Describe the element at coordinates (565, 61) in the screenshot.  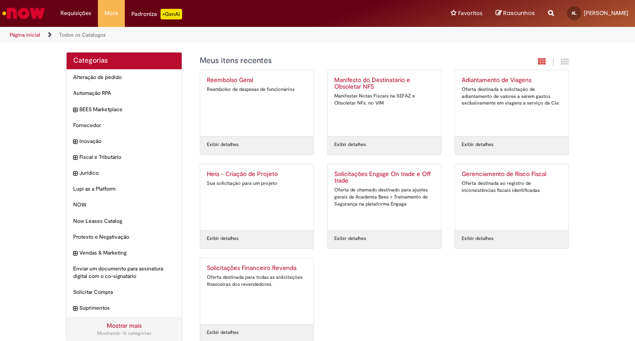
I see `i: Exibição de grade` at that location.